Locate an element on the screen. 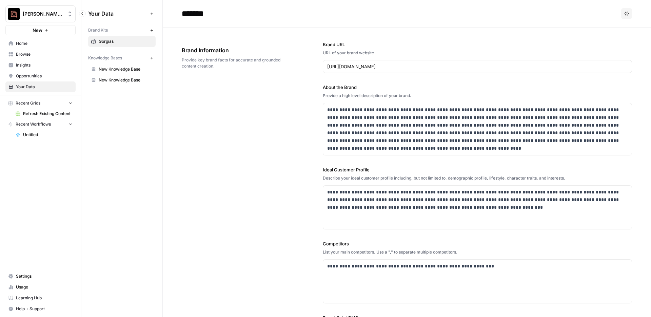  span: Home is located at coordinates (44, 43).